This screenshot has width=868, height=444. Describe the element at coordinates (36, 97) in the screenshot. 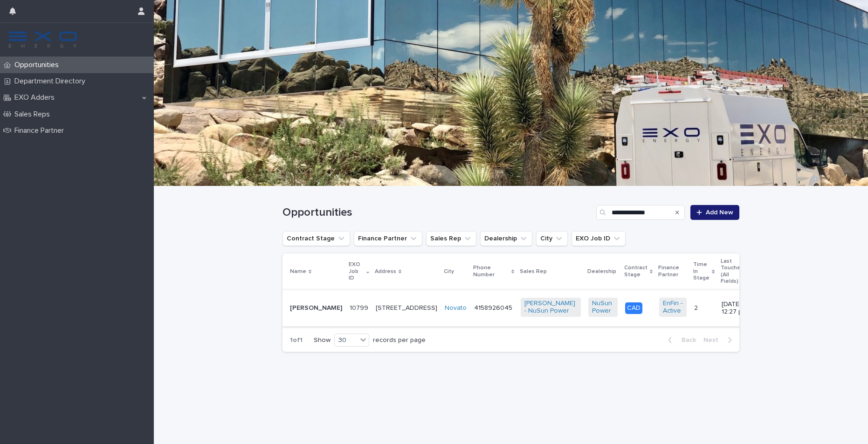

I see `p: EXO Adders` at that location.